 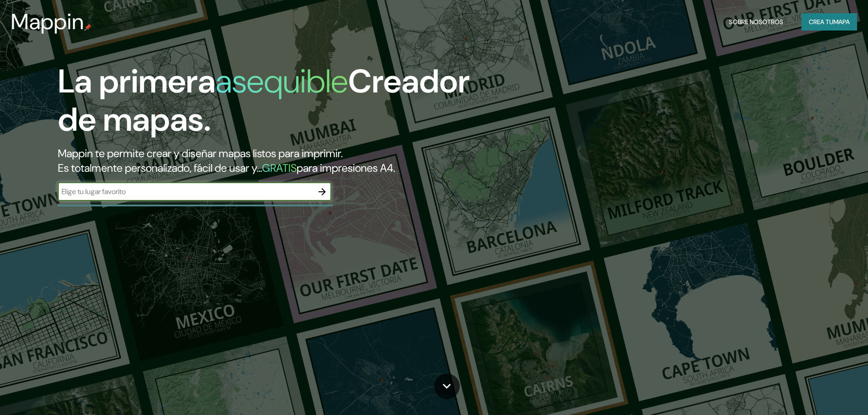 What do you see at coordinates (88, 27) in the screenshot?
I see `img: pin de mapeo` at bounding box center [88, 27].